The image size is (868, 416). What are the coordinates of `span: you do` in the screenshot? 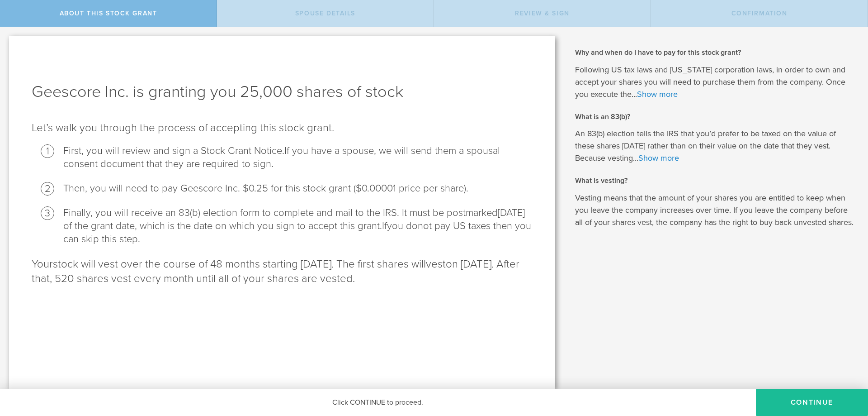 It's located at (402, 226).